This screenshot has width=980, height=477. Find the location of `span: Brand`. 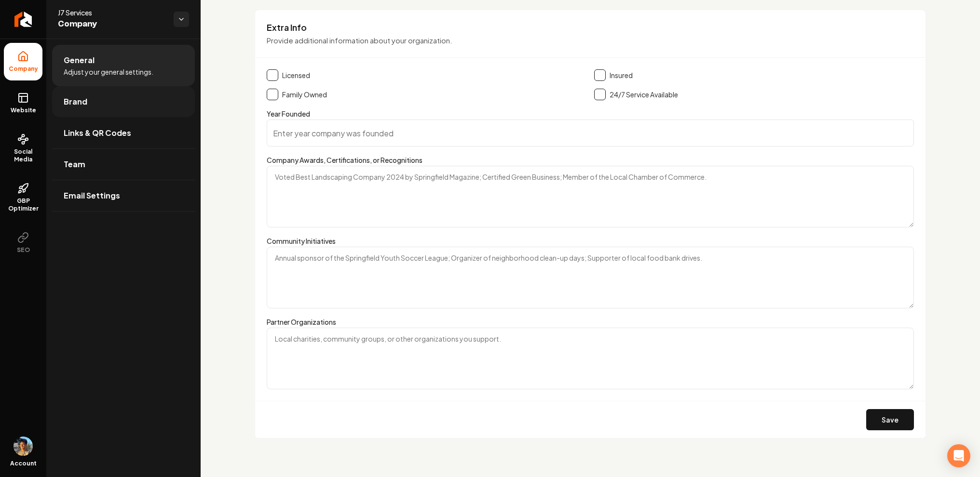

span: Brand is located at coordinates (75, 102).